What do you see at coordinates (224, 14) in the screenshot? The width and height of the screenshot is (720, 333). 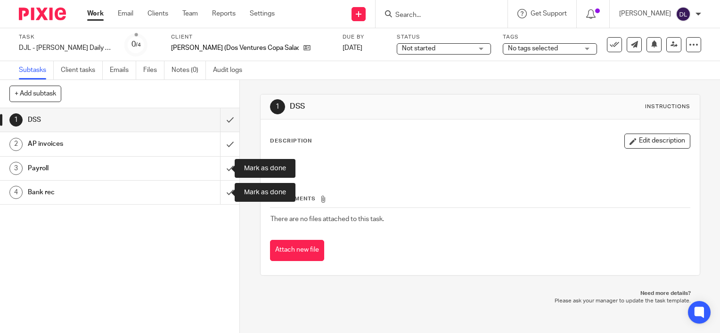 I see `a: Reports` at bounding box center [224, 14].